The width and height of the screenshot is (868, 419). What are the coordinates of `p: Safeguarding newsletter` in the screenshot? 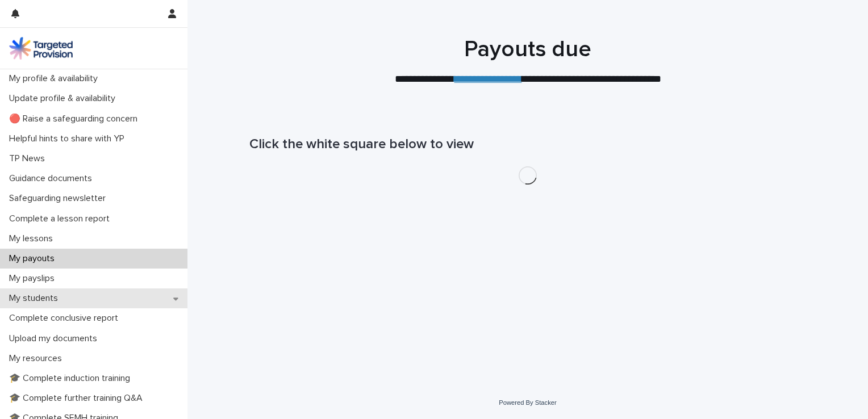 It's located at (59, 198).